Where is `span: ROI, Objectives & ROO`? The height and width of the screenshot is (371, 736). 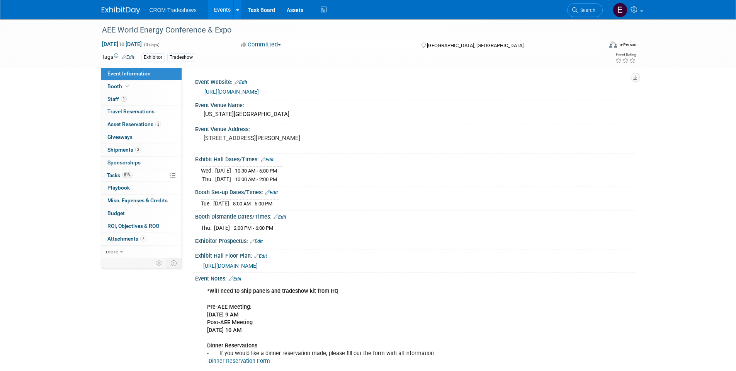
span: ROI, Objectives & ROO is located at coordinates (133, 226).